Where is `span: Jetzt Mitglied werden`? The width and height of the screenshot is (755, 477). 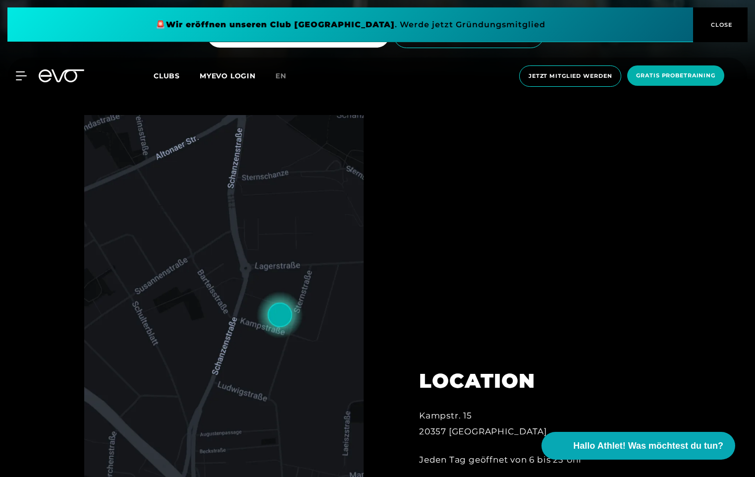
span: Jetzt Mitglied werden is located at coordinates (570, 76).